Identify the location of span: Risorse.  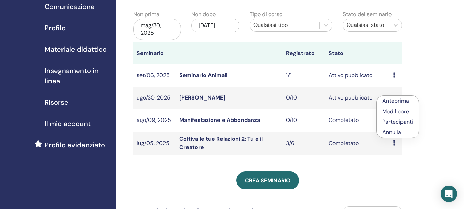
(56, 102).